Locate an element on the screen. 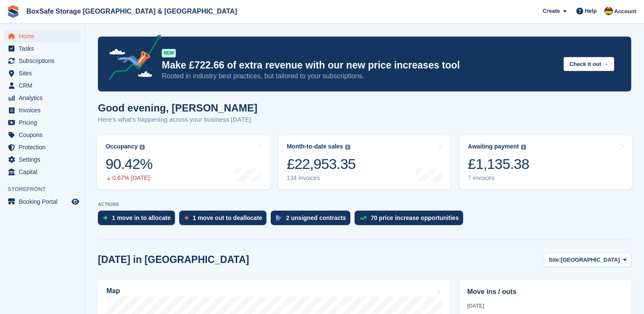  span: Help is located at coordinates (591, 11).